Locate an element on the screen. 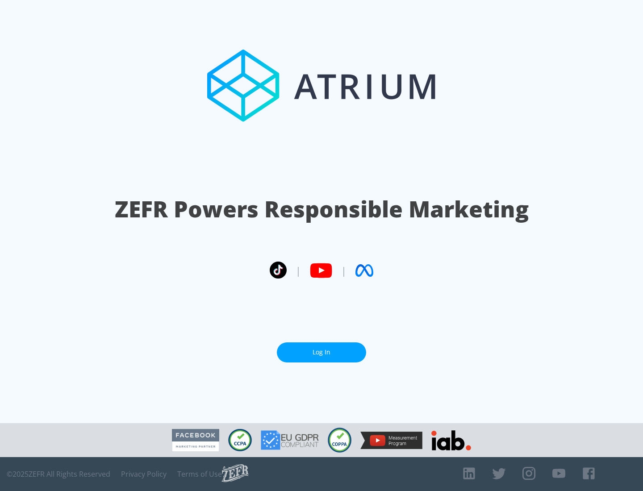  a: Log In is located at coordinates (322, 353).